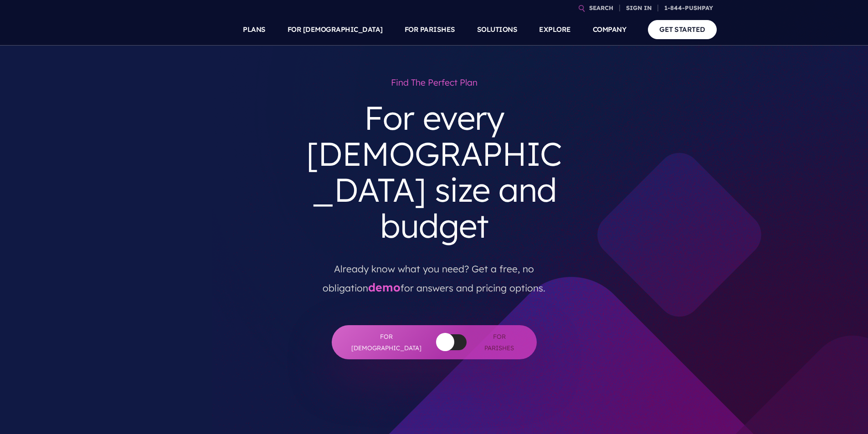 Image resolution: width=868 pixels, height=434 pixels. I want to click on a: FOR PARISHES, so click(429, 30).